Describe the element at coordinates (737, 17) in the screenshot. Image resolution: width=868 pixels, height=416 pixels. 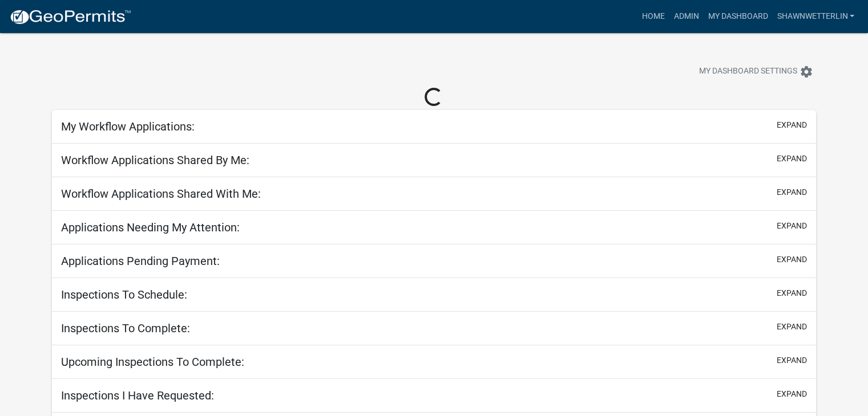
I see `a: My Dashboard` at that location.